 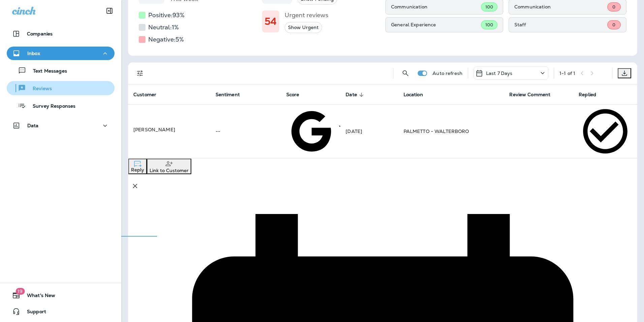 What do you see at coordinates (167, 15) in the screenshot?
I see `h5: Positive: 93 %` at bounding box center [167, 15].